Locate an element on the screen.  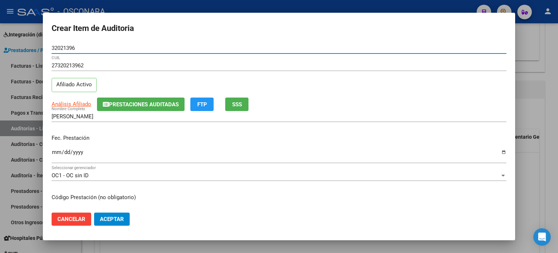
p: Afiliado Activo is located at coordinates (74, 85).